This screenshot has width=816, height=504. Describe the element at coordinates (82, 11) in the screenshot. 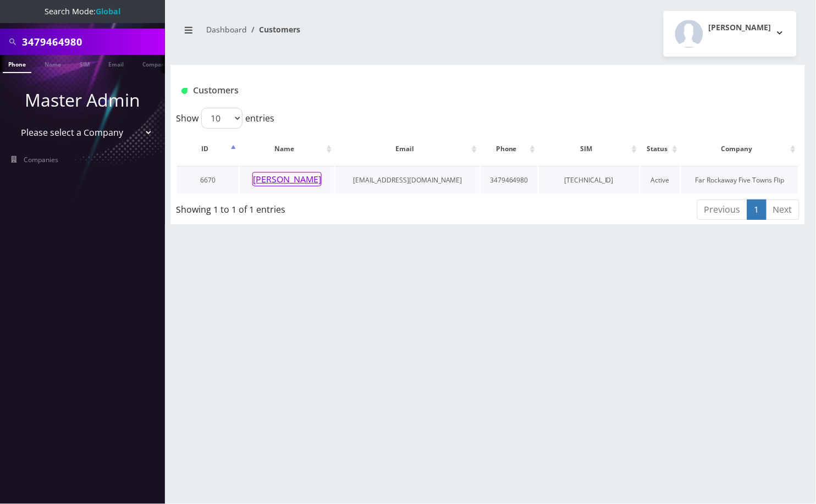

I see `span: Search Mode:` at that location.